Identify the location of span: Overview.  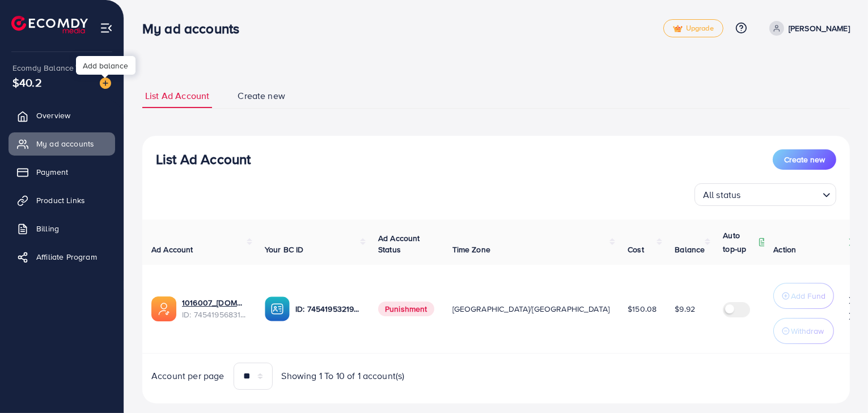
(54, 115).